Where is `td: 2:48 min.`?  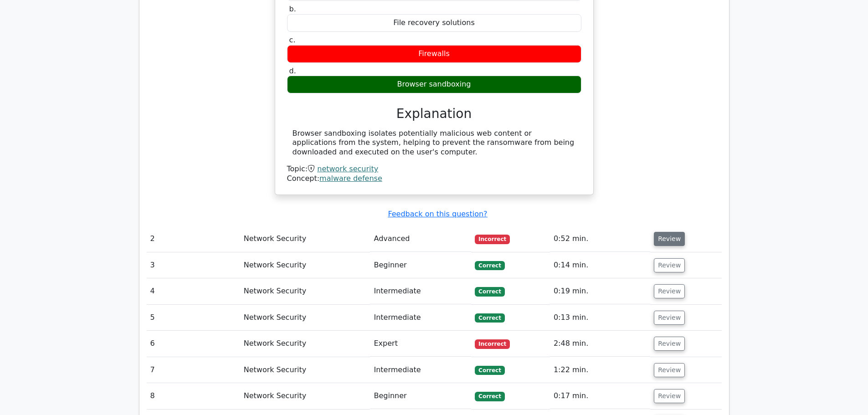
td: 2:48 min. is located at coordinates (600, 343).